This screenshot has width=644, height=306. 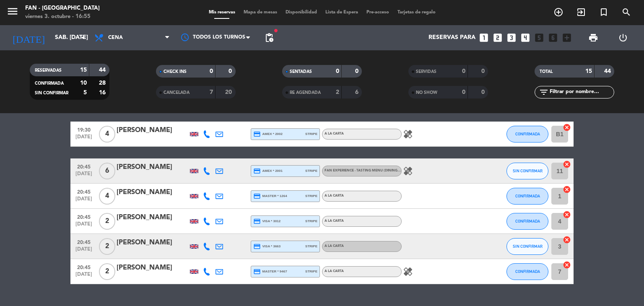 What do you see at coordinates (342, 12) in the screenshot?
I see `span: Lista de Espera` at bounding box center [342, 12].